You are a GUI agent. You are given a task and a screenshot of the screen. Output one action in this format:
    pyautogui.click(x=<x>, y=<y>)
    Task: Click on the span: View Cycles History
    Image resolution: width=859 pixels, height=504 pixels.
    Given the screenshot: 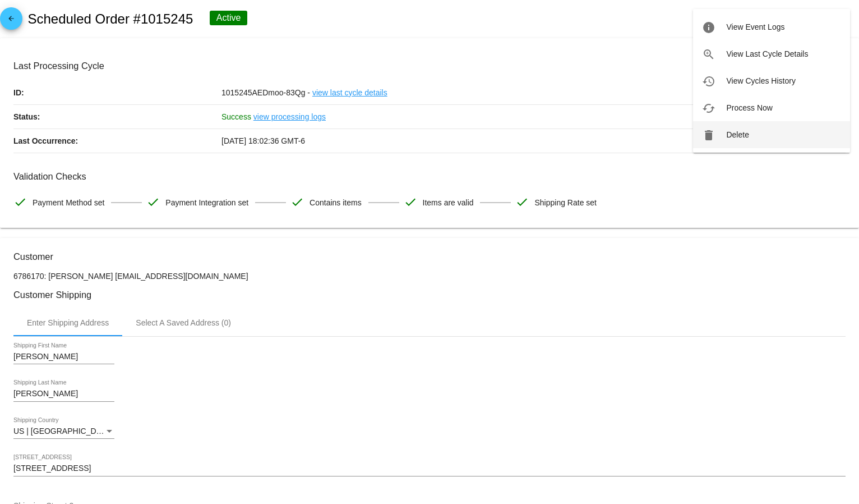 What is the action you would take?
    pyautogui.click(x=760, y=81)
    